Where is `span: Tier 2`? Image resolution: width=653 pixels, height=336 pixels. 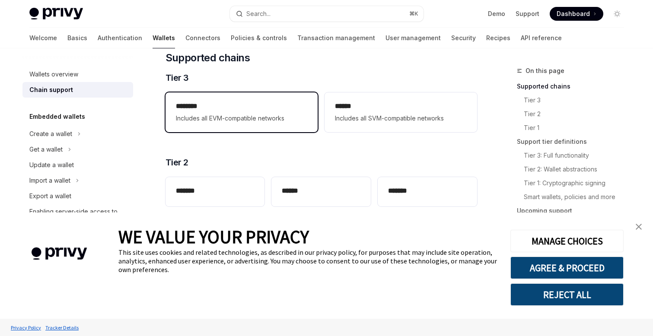 span: Tier 2 is located at coordinates (177, 163).